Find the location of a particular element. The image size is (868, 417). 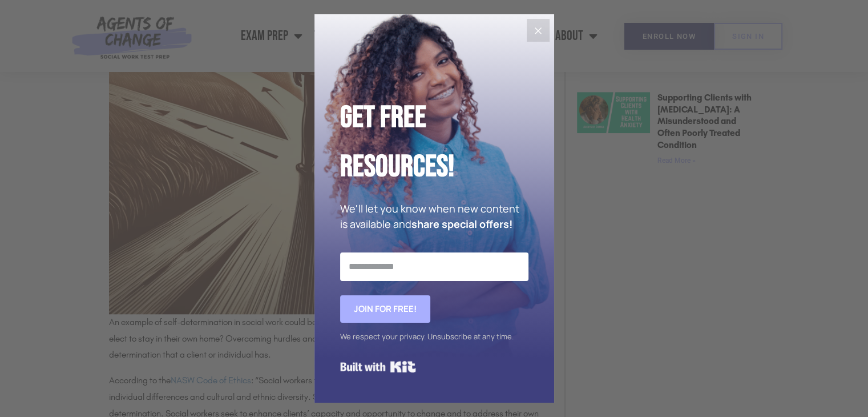

h2: Get Free Resources! is located at coordinates (434, 142).